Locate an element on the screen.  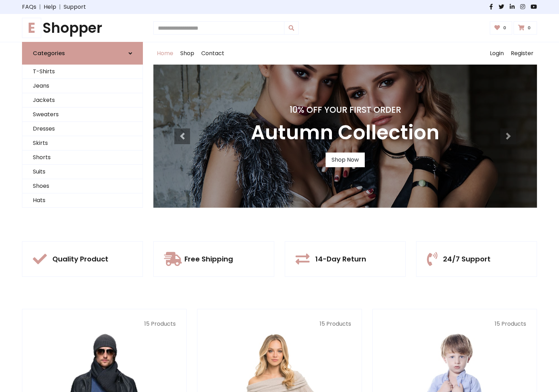
a: Skirts is located at coordinates (83, 143).